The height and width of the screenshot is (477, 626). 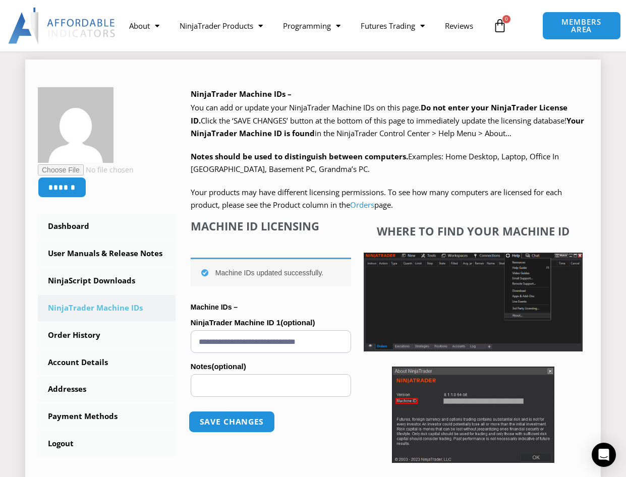 I want to click on a: NinjaTrader Machine IDs, so click(x=106, y=308).